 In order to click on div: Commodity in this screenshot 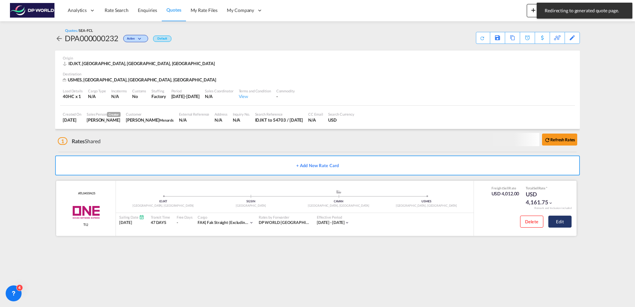, I will do `click(286, 91)`.